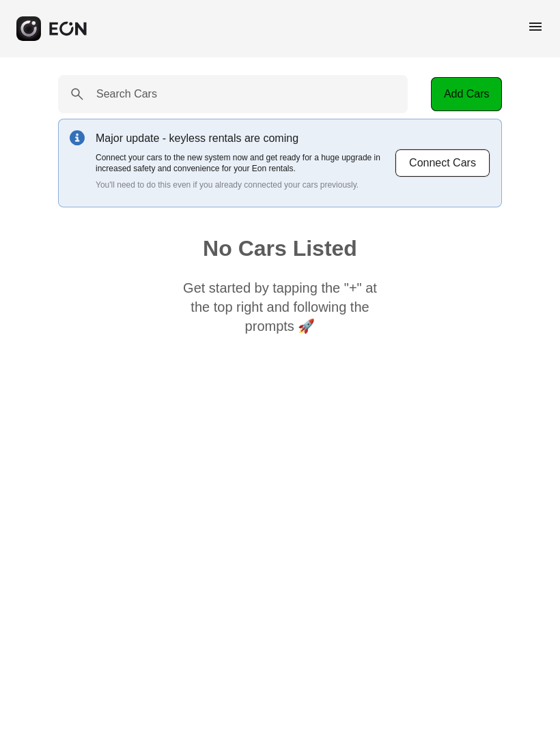  What do you see at coordinates (280, 307) in the screenshot?
I see `p: Get started by tapping the "+" at the top right and following the prompts 🚀` at bounding box center [280, 307].